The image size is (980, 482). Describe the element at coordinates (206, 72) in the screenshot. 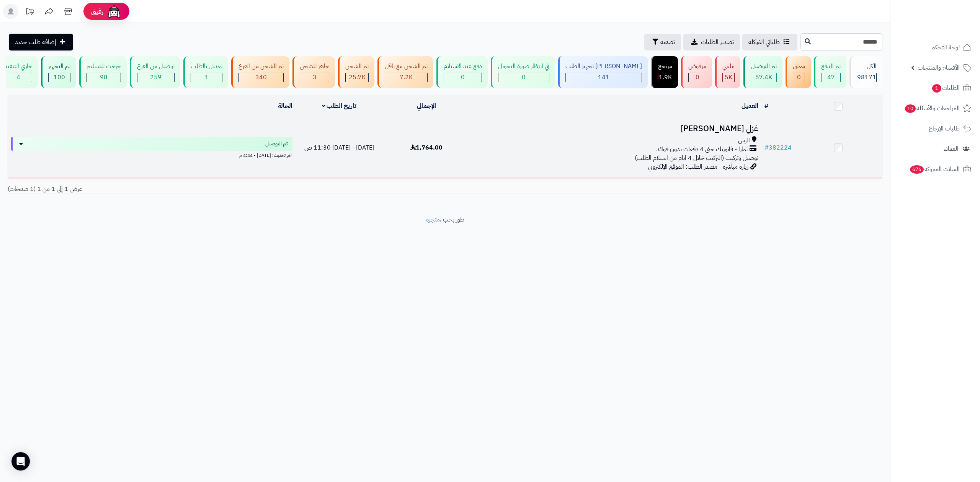

I see `a: تعديل بالطلب 1` at that location.